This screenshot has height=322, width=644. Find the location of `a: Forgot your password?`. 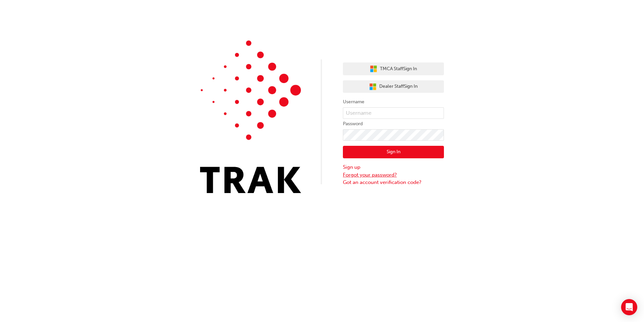

a: Forgot your password? is located at coordinates (393, 174).